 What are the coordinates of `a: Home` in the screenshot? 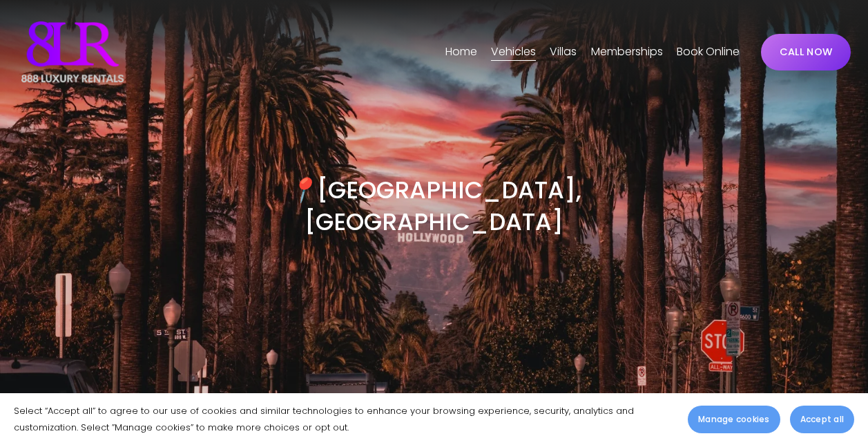 It's located at (461, 52).